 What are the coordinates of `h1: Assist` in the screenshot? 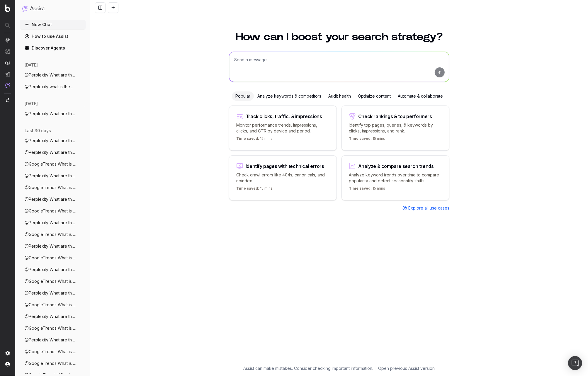 It's located at (37, 9).